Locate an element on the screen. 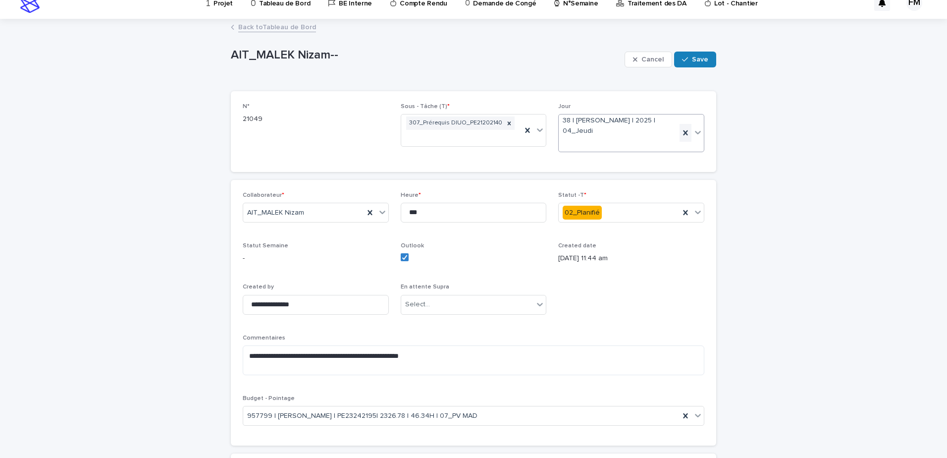  span: Save is located at coordinates (700, 59).